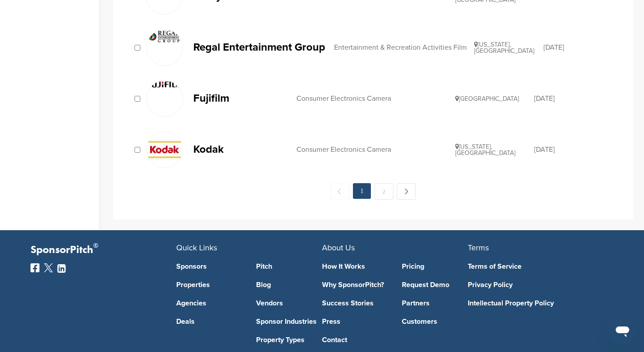 The height and width of the screenshot is (352, 644). I want to click on a: Pricing, so click(435, 267).